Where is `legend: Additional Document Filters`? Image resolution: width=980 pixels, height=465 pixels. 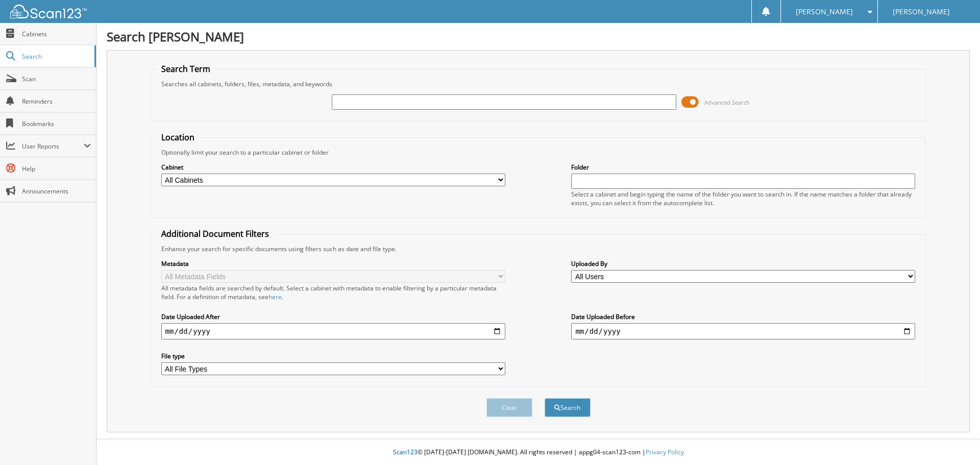
legend: Additional Document Filters is located at coordinates (215, 234).